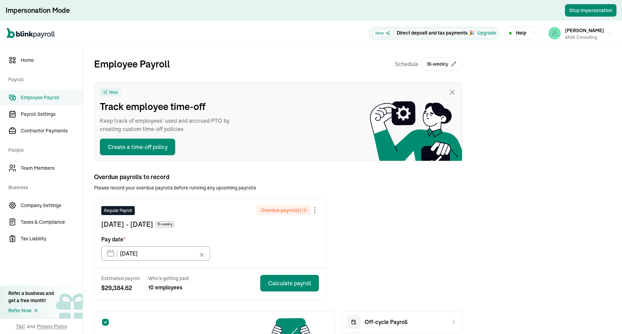 This screenshot has width=622, height=334. I want to click on button: Upgrade, so click(487, 33).